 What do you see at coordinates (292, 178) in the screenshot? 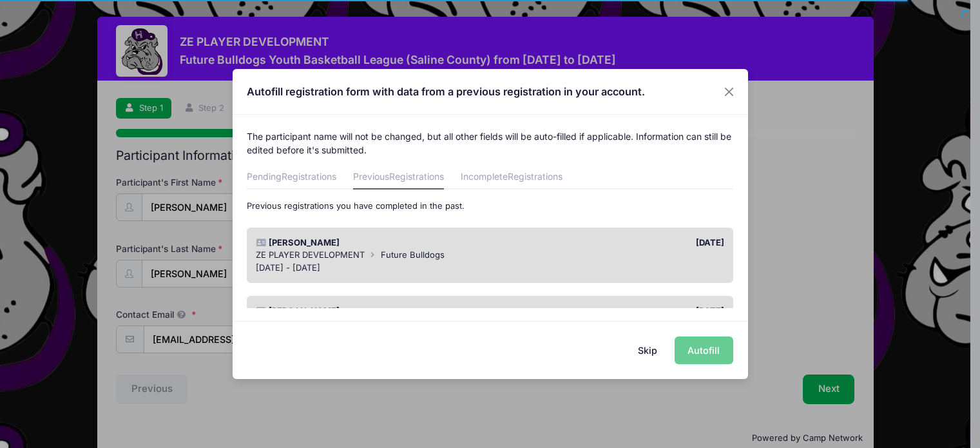
I see `a: Pending` at bounding box center [292, 178].